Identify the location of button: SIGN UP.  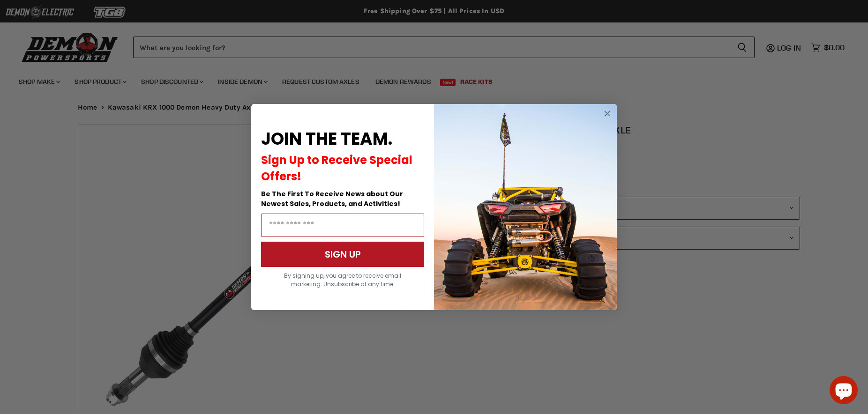
(343, 255).